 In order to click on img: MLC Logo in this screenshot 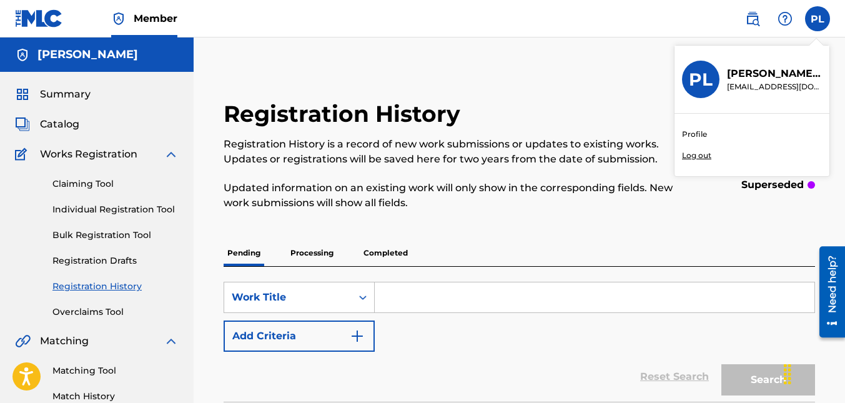, I will do `click(39, 18)`.